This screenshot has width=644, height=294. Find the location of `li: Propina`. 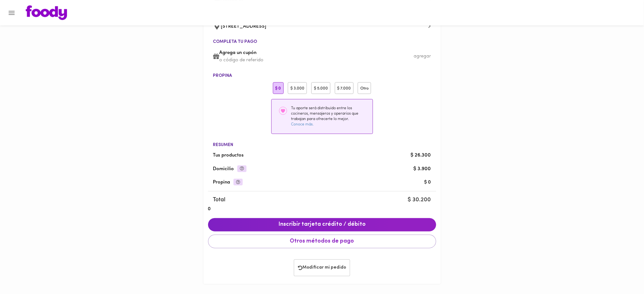

li: Propina is located at coordinates (322, 76).